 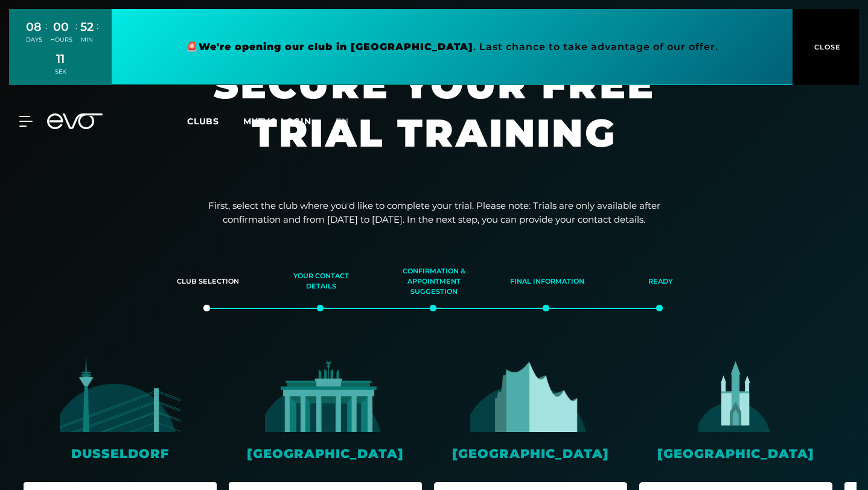 What do you see at coordinates (277, 122) in the screenshot?
I see `a: MYEVO LOGIN` at bounding box center [277, 122].